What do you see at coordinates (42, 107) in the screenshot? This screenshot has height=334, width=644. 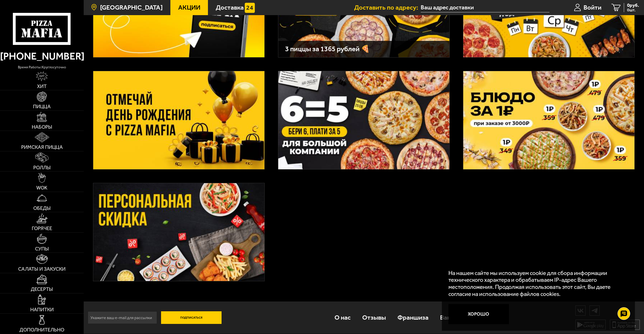 I see `span: Пицца` at bounding box center [42, 107].